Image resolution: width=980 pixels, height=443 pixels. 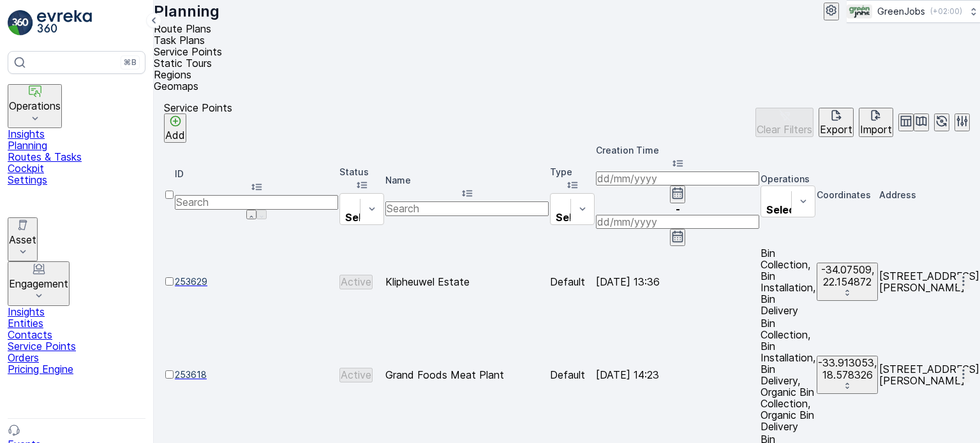 I want to click on p: Add, so click(x=175, y=135).